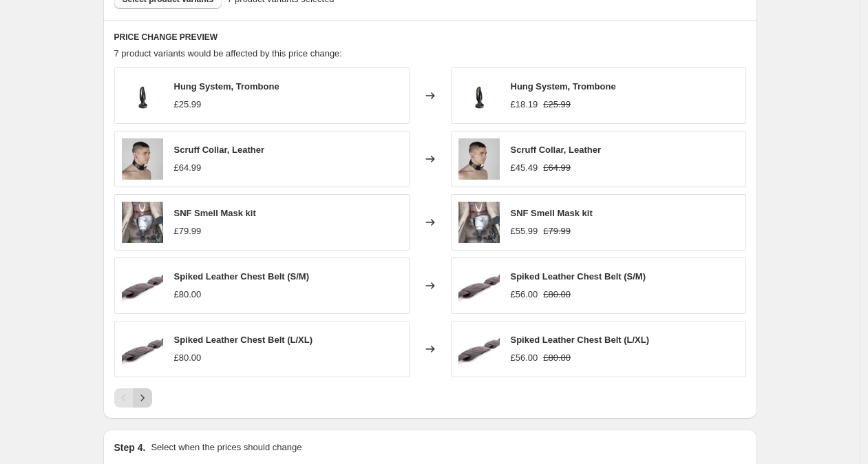  What do you see at coordinates (130, 448) in the screenshot?
I see `h2: Step 4.` at bounding box center [130, 448].